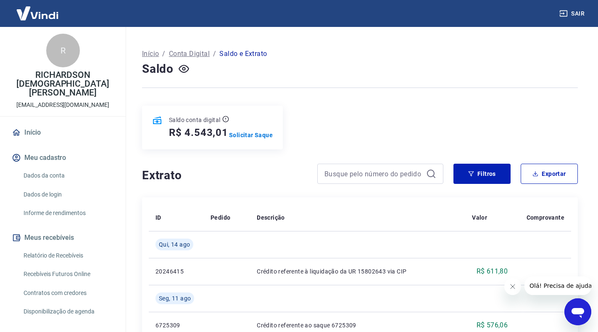 This screenshot has height=332, width=598. Describe the element at coordinates (492, 271) in the screenshot. I see `p: R$ 611,80` at that location.